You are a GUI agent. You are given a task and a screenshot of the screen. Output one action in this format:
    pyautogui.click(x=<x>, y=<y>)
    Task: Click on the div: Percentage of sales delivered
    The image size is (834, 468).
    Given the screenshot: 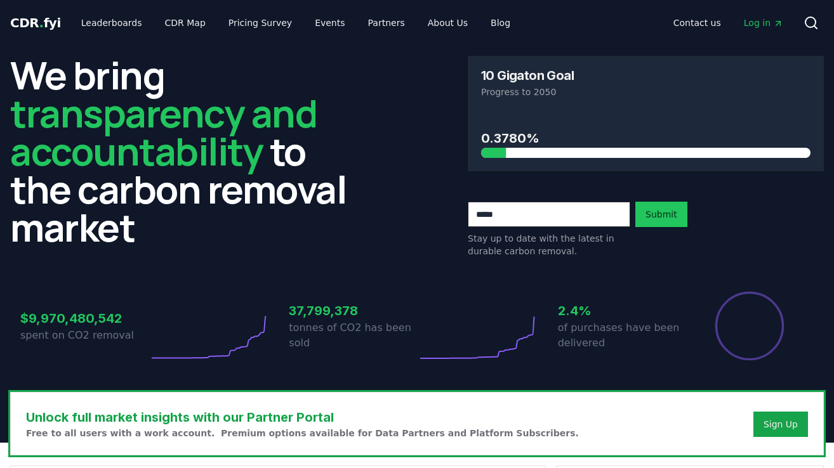 What is the action you would take?
    pyautogui.click(x=749, y=326)
    